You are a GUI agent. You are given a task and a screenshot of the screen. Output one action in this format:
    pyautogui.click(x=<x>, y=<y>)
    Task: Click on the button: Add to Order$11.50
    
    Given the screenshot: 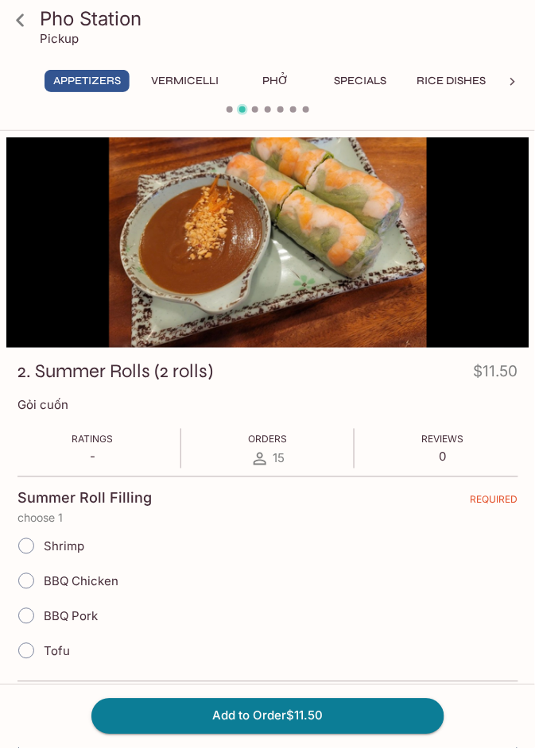 What is the action you would take?
    pyautogui.click(x=268, y=717)
    